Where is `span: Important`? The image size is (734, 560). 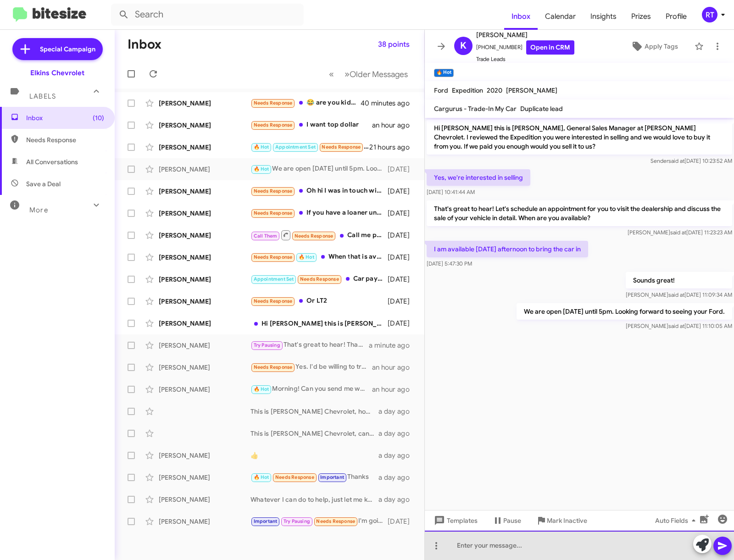
span: Important is located at coordinates (266, 521).